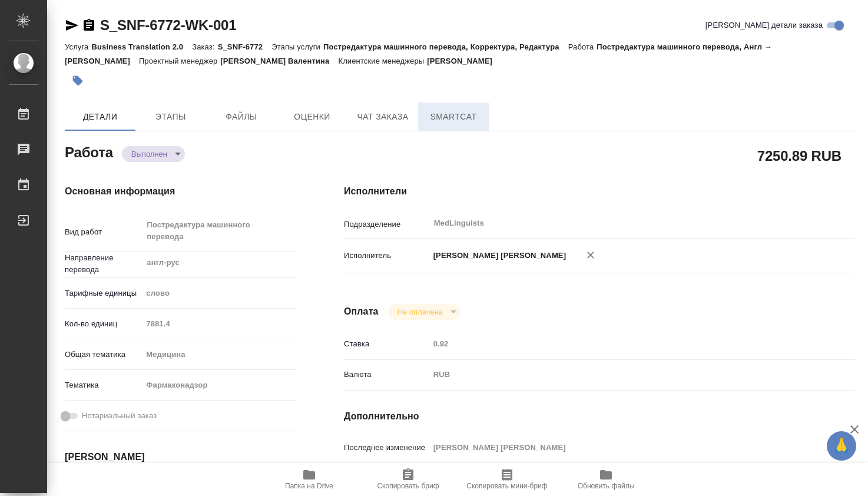 The width and height of the screenshot is (868, 496). Describe the element at coordinates (103, 293) in the screenshot. I see `p: Тарифные единицы` at that location.